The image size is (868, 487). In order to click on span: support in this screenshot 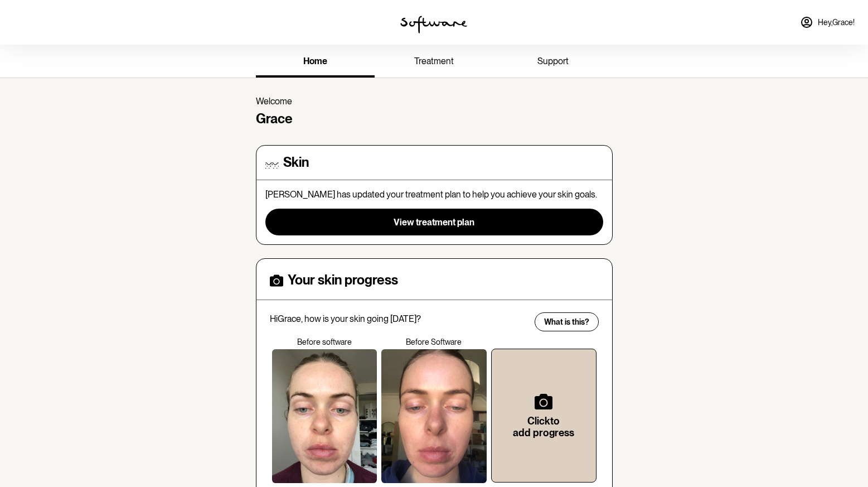, I will do `click(553, 60)`.